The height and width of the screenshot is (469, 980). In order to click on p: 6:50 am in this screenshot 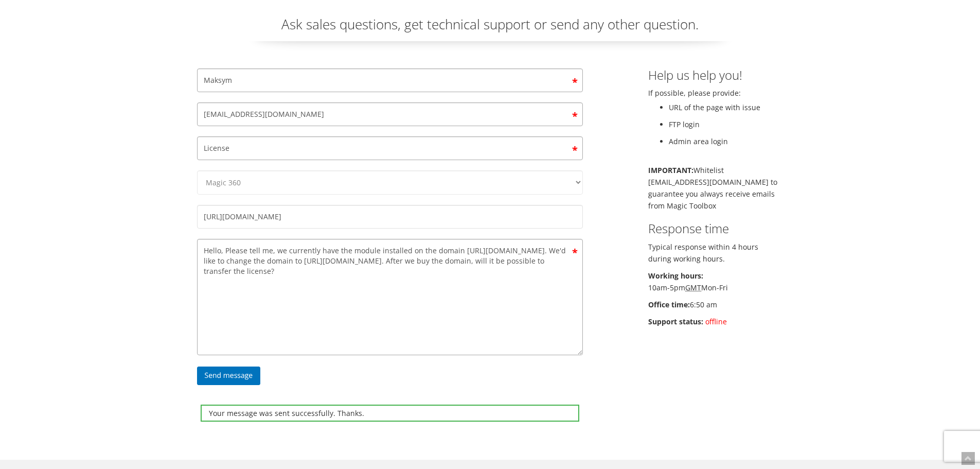, I will do `click(716, 305)`.